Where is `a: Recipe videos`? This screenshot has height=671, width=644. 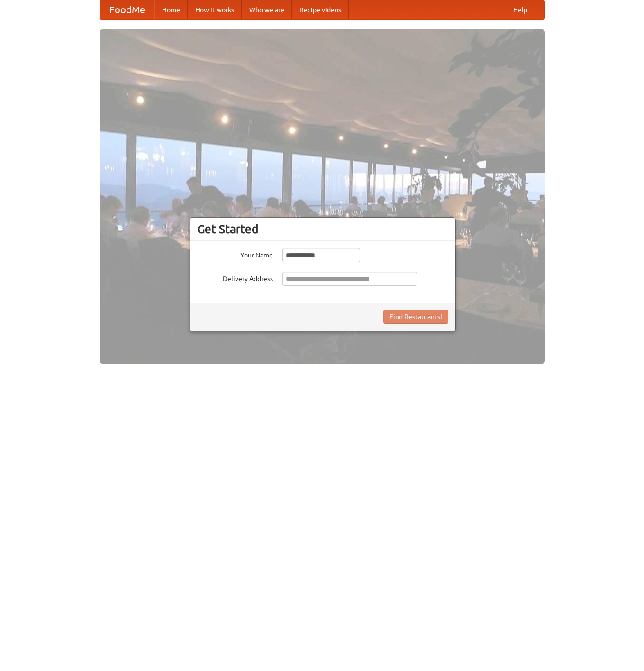 a: Recipe videos is located at coordinates (320, 10).